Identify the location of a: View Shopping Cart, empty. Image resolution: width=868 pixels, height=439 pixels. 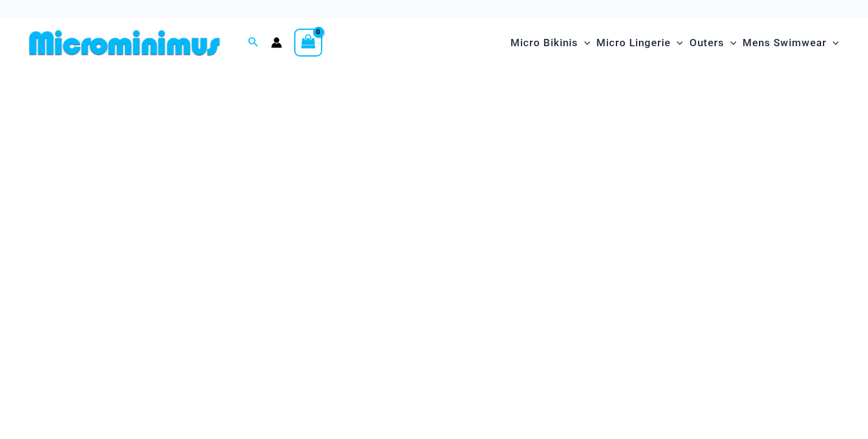
(308, 42).